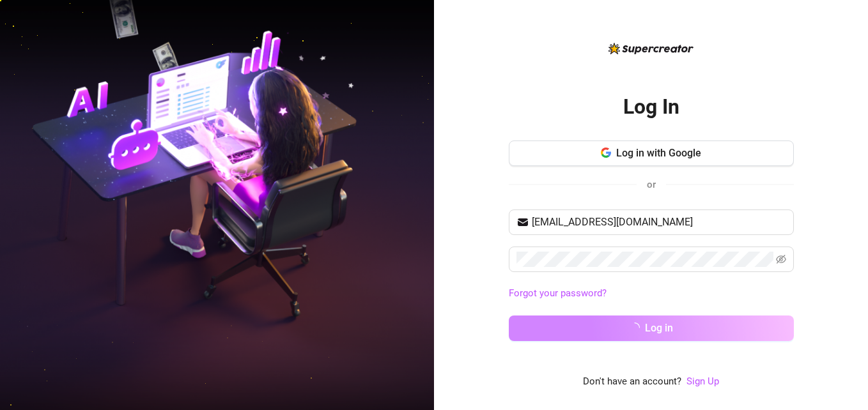 This screenshot has width=868, height=410. I want to click on span: Don't have an account?, so click(632, 382).